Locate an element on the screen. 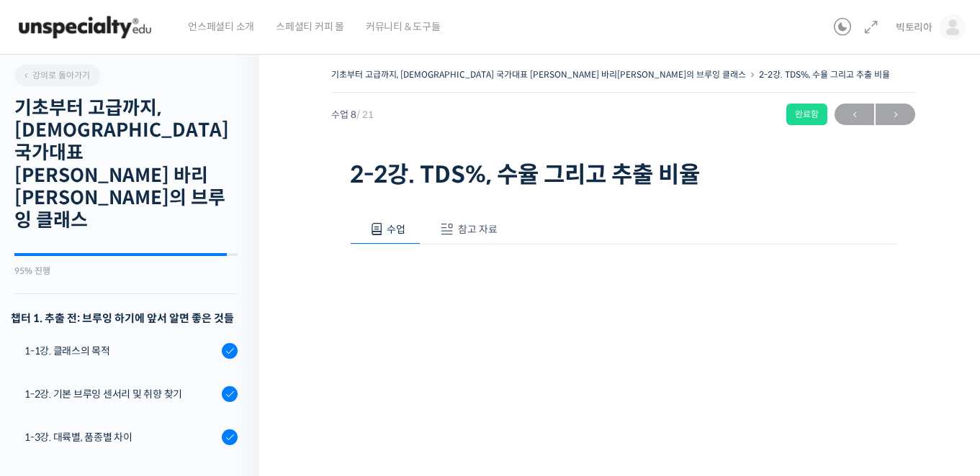  span: 참고 자료 is located at coordinates (477, 230).